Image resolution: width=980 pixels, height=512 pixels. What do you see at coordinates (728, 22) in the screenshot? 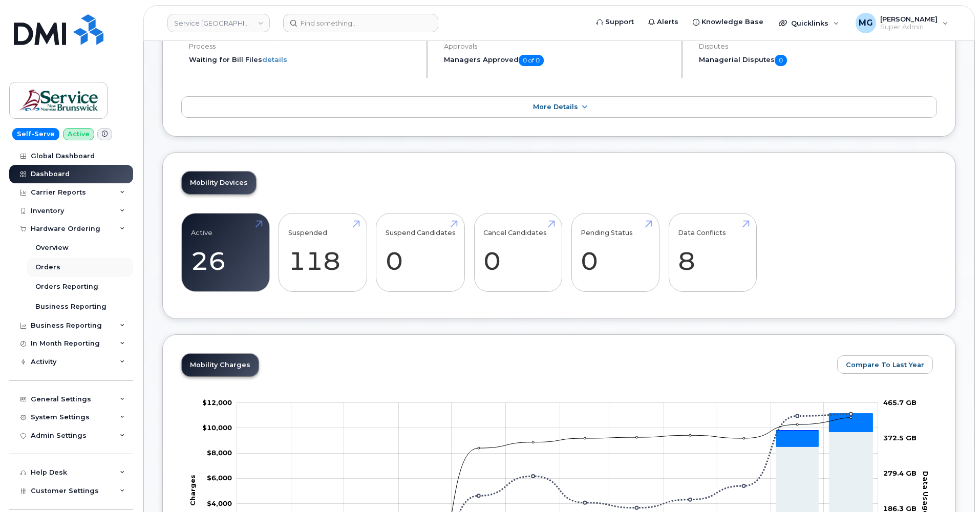
I see `a: Knowledge Base` at bounding box center [728, 22].